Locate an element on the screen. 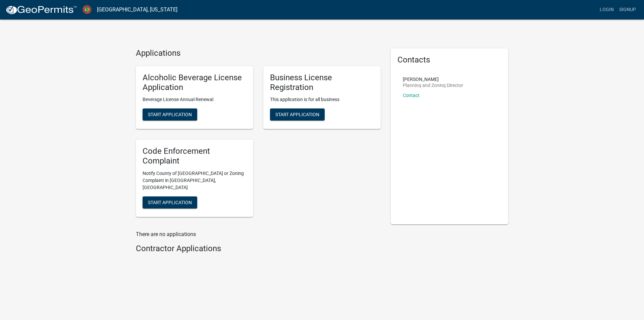 This screenshot has width=644, height=320. a: Signup is located at coordinates (628, 10).